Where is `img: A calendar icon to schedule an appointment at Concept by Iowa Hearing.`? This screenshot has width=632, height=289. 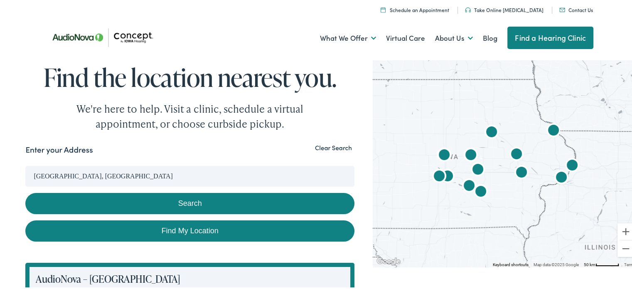 img: A calendar icon to schedule an appointment at Concept by Iowa Hearing. is located at coordinates (383, 8).